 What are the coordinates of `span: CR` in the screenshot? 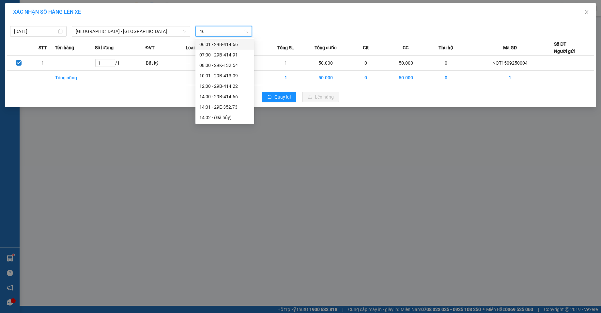 It's located at (366, 48).